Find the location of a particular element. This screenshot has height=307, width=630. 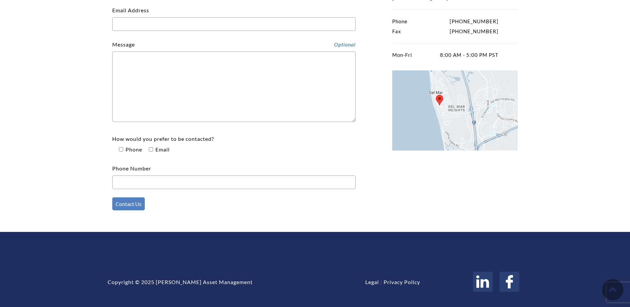

input: Contact Us is located at coordinates (129, 204).